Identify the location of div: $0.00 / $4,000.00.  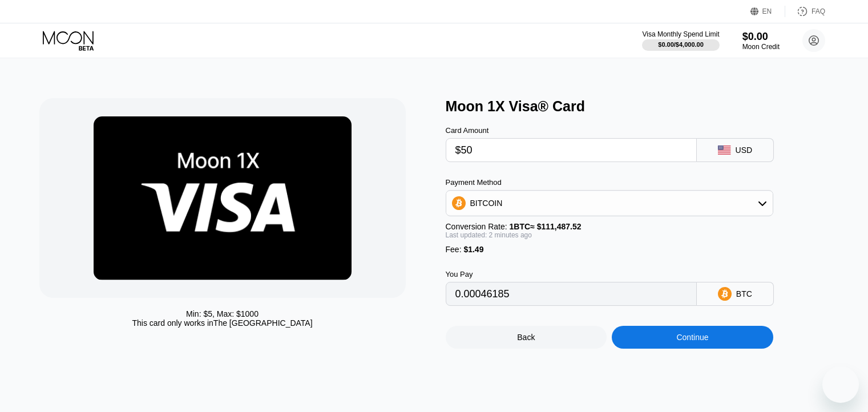
(680, 45).